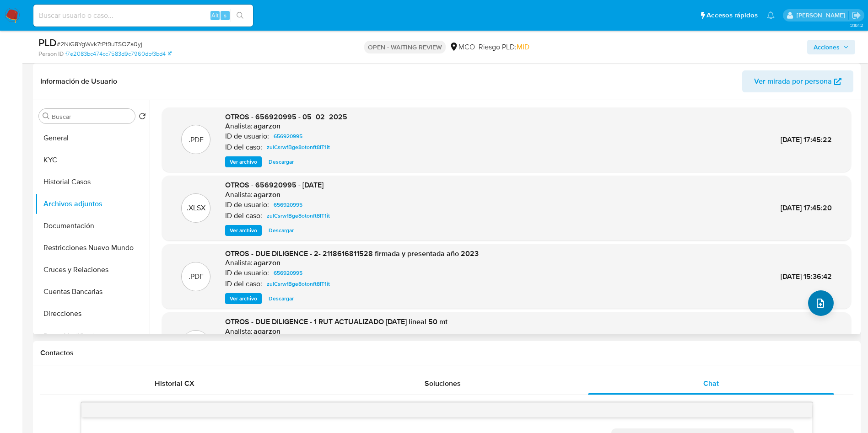 The height and width of the screenshot is (433, 868). I want to click on a: Salir, so click(857, 15).